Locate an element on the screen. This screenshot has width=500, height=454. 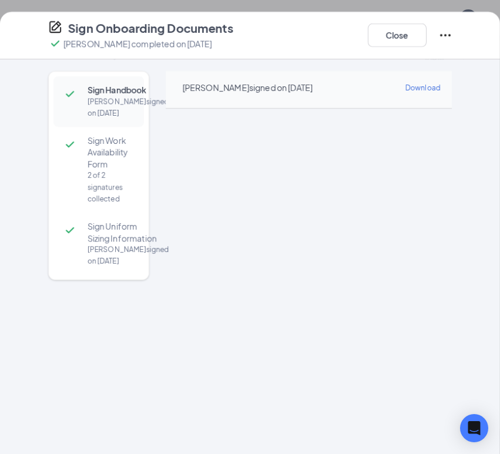
span: Sign Uniform Sizing Information is located at coordinates (122, 232).